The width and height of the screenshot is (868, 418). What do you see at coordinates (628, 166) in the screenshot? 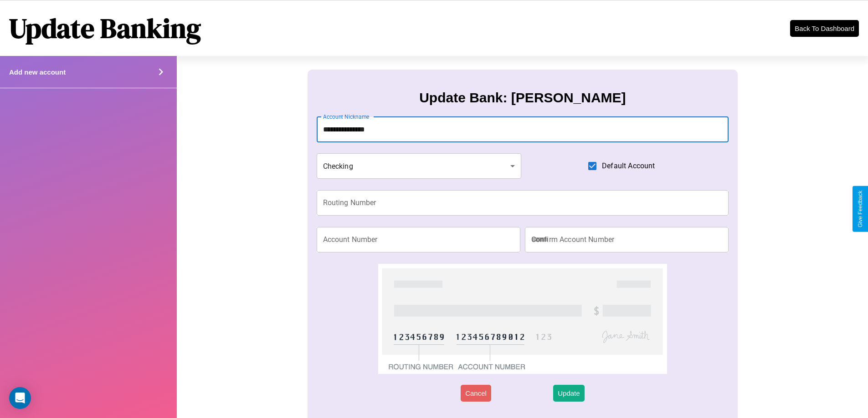
I see `span: Default Account` at bounding box center [628, 166].